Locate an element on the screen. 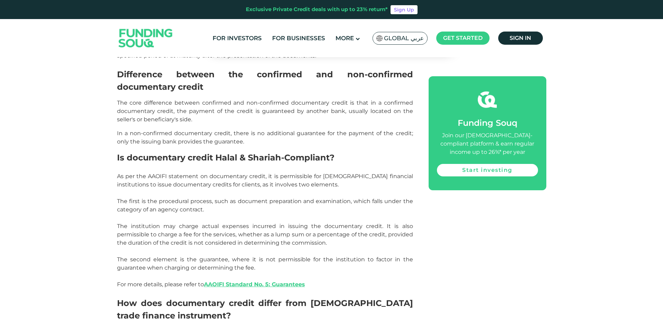 This screenshot has height=332, width=663. span: Is documentary credit Halal & Shariah-Compliant? is located at coordinates (226, 157).